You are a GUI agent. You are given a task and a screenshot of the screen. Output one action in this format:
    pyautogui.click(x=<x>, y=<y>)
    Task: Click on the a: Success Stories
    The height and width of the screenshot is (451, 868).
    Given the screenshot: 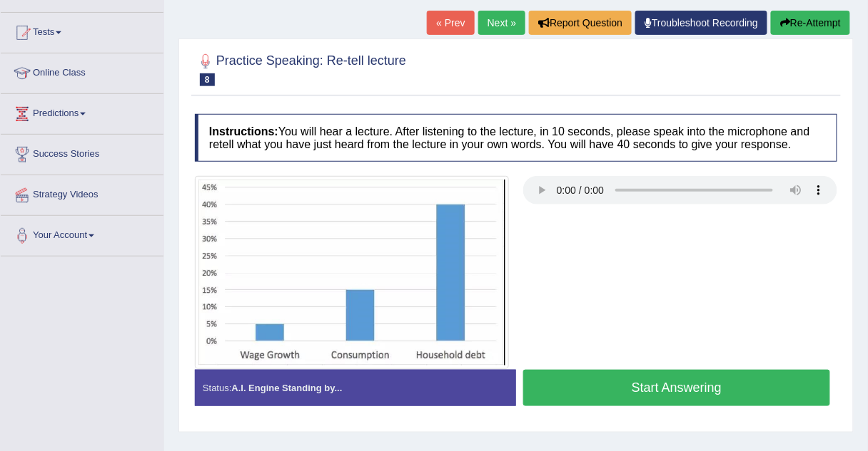 What is the action you would take?
    pyautogui.click(x=82, y=153)
    